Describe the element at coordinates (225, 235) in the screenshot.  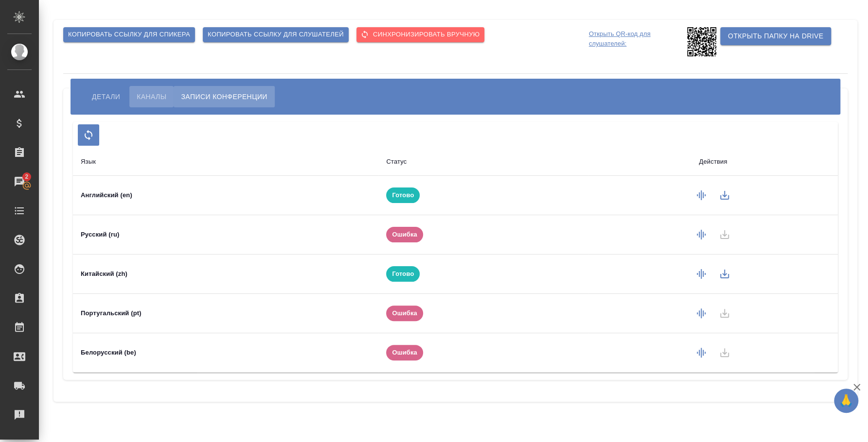
I see `td: Русский (ru)` at that location.